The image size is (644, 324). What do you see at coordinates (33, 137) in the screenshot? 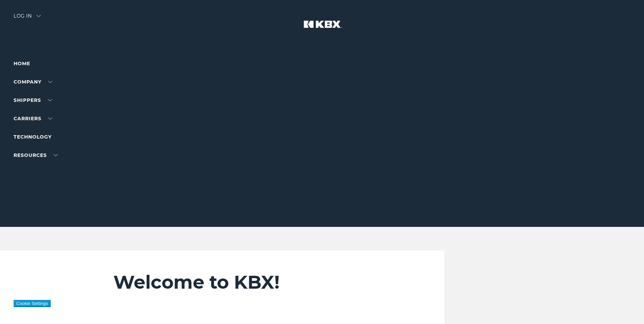
I see `a: Technology` at bounding box center [33, 137].